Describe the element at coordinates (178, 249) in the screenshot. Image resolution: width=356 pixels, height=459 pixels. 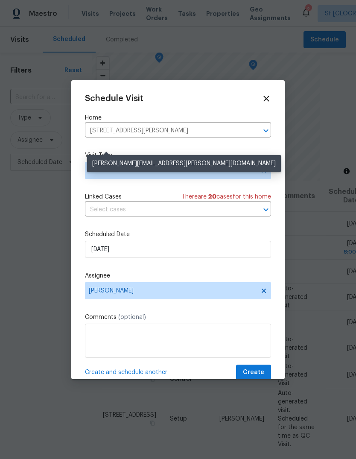
I see `input: M/D/YYYY` at that location.